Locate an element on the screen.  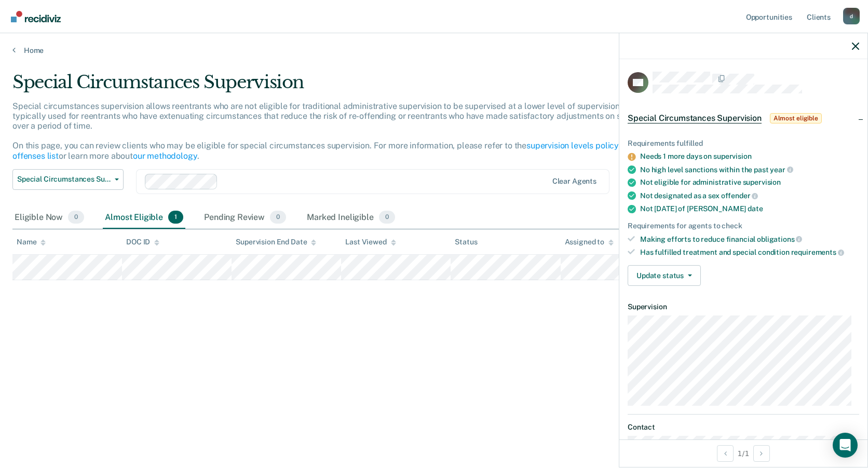
div: Requirements for agents to check is located at coordinates (743, 226).